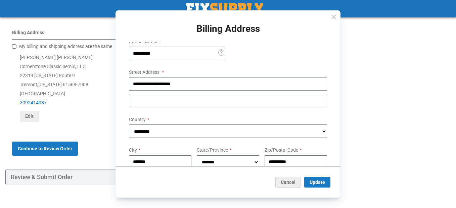  What do you see at coordinates (144, 72) in the screenshot?
I see `span: Street Address` at bounding box center [144, 72].